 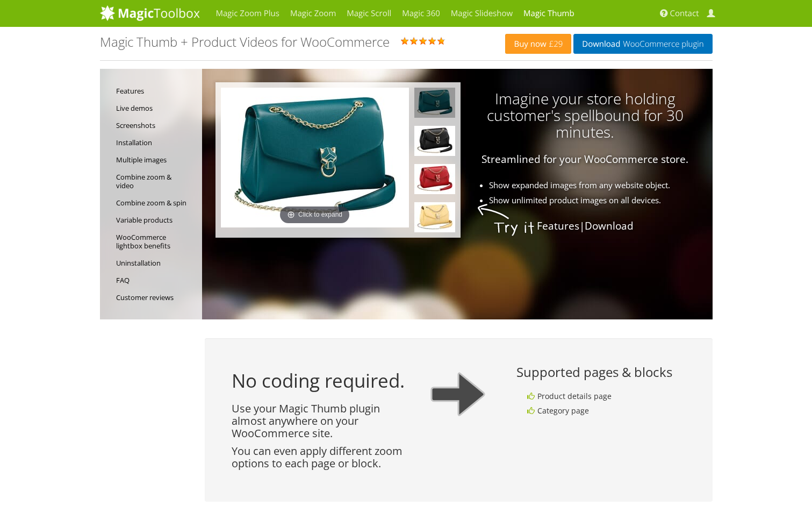 What do you see at coordinates (538, 43) in the screenshot?
I see `a: Buy now£29` at bounding box center [538, 43].